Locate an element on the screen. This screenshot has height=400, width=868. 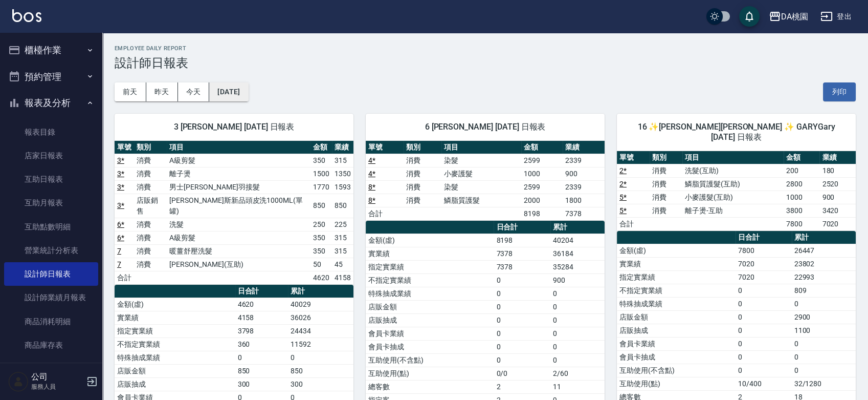
td: 7378 is located at coordinates (522, 254).